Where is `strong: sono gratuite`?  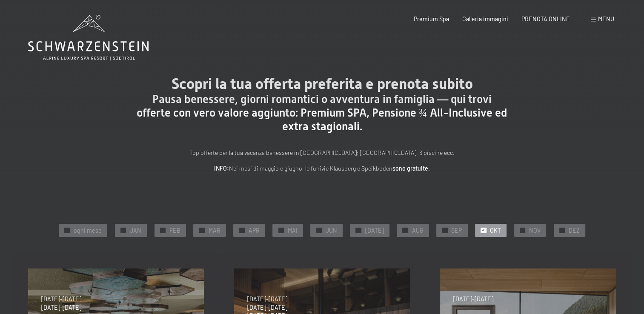 strong: sono gratuite is located at coordinates (410, 168).